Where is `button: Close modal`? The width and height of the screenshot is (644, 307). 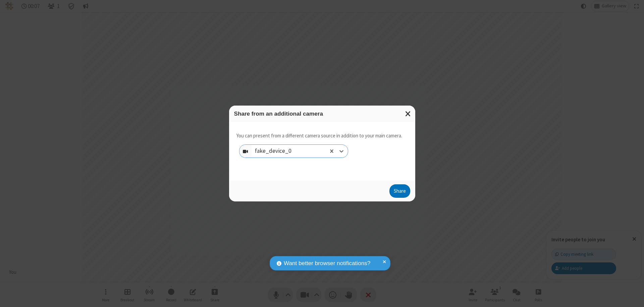 button: Close modal is located at coordinates (408, 114).